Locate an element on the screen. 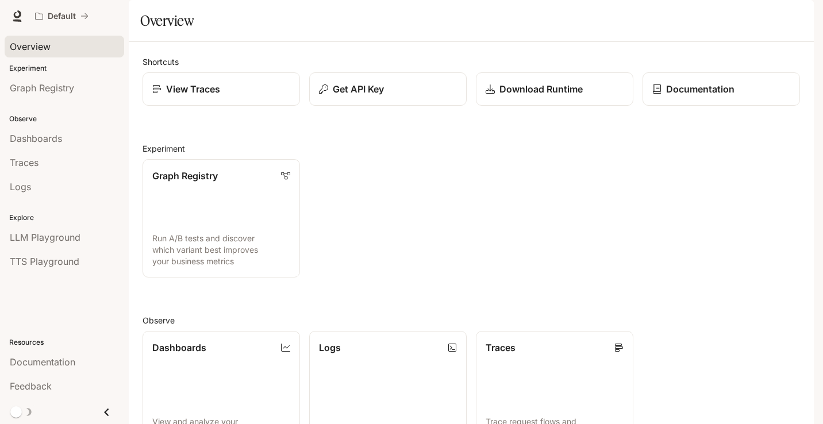 The image size is (823, 424). p: Graph Registry is located at coordinates (185, 176).